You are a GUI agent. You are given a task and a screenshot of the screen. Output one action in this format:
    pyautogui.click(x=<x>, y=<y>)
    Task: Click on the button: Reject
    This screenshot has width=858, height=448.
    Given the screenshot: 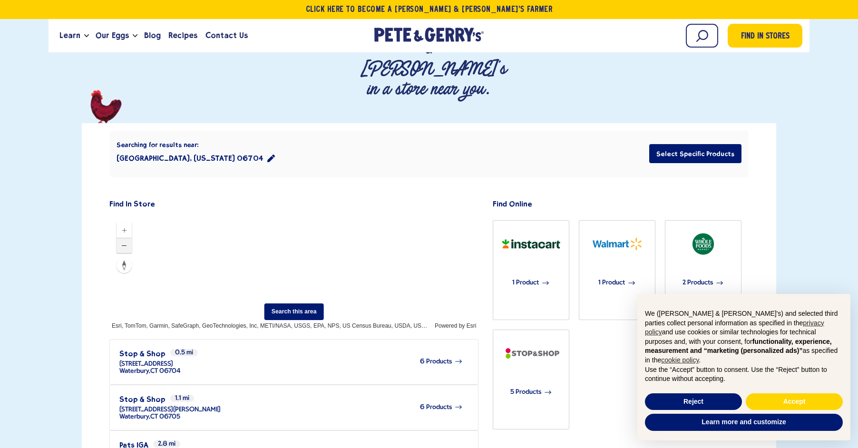 What is the action you would take?
    pyautogui.click(x=693, y=402)
    